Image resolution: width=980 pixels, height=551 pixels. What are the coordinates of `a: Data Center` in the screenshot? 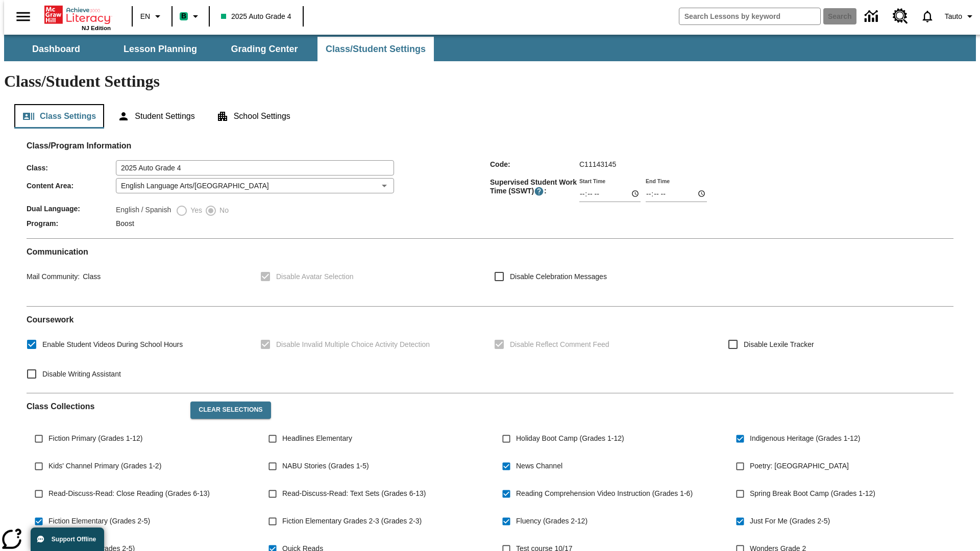 It's located at (872, 17).